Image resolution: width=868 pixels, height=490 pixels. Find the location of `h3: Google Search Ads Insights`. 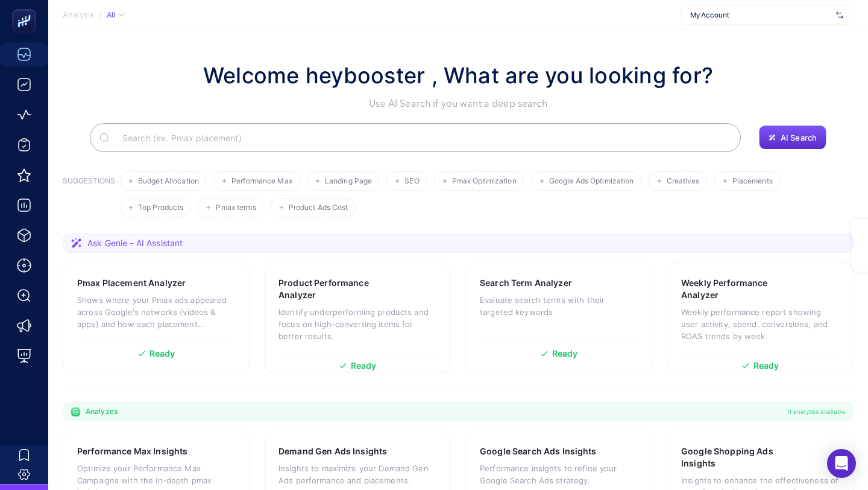

h3: Google Search Ads Insights is located at coordinates (539, 451).